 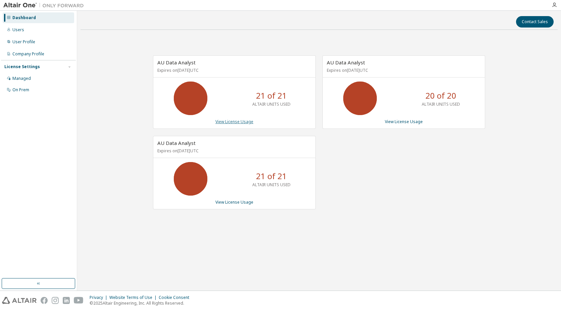 What do you see at coordinates (21, 90) in the screenshot?
I see `div: On Prem` at bounding box center [21, 90].